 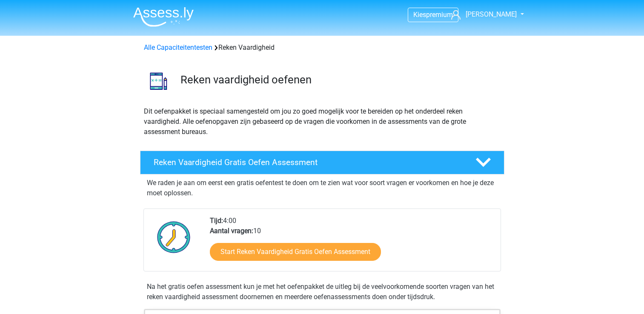 I want to click on h3: Reken vaardigheid oefenen, so click(x=339, y=80).